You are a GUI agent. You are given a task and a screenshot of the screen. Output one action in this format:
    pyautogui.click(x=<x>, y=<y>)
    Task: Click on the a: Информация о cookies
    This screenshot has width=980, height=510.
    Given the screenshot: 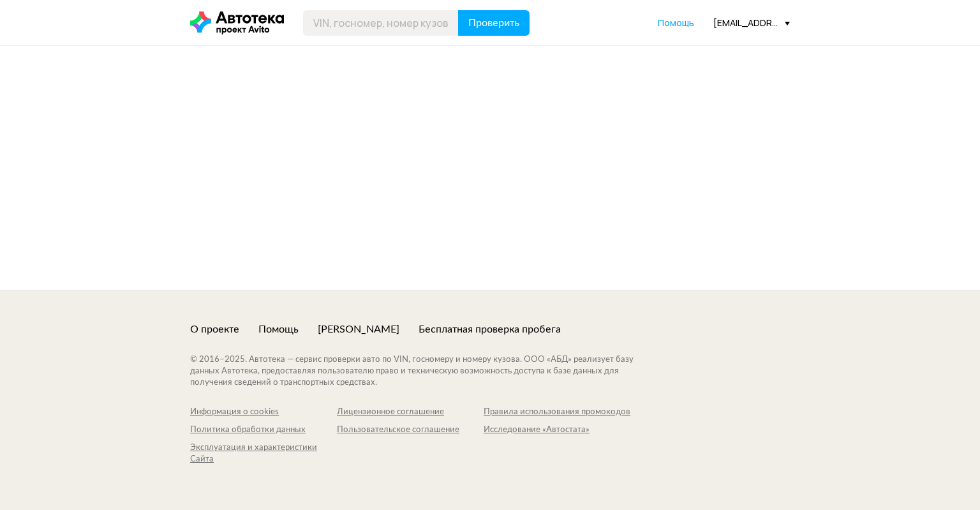 What is the action you would take?
    pyautogui.click(x=264, y=412)
    